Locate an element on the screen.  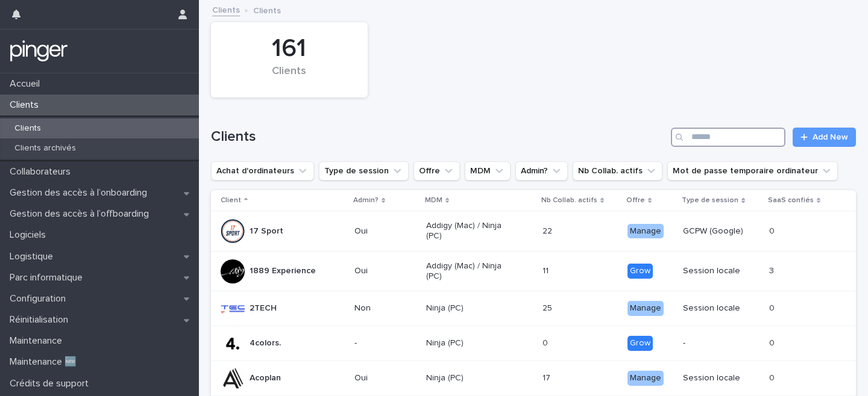
span: Add New is located at coordinates (830, 137).